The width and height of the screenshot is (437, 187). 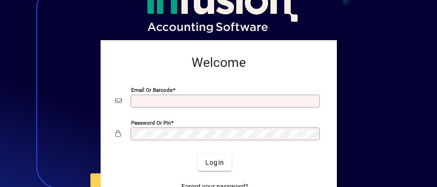 I want to click on h2: Welcome, so click(x=219, y=63).